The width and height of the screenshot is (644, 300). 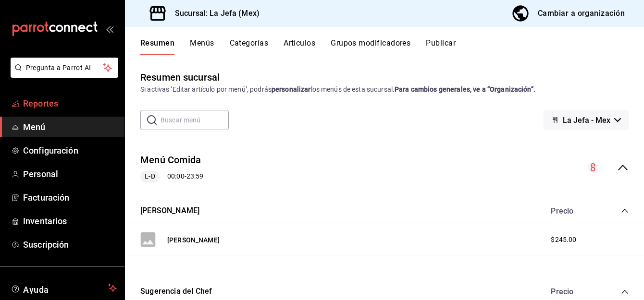 What do you see at coordinates (563, 240) in the screenshot?
I see `span: $245.00` at bounding box center [563, 240].